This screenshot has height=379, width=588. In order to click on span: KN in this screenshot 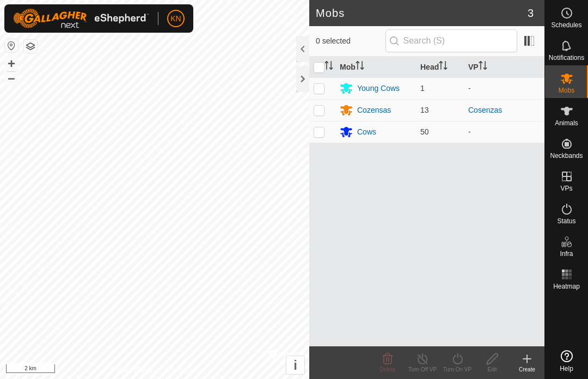, I will do `click(175, 18)`.